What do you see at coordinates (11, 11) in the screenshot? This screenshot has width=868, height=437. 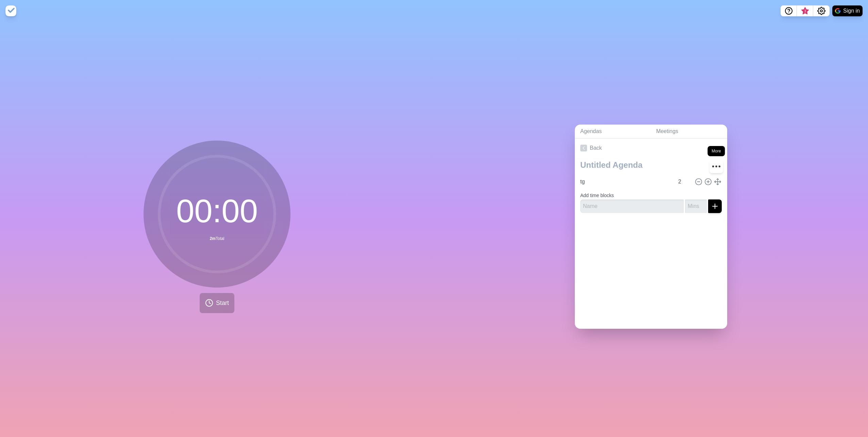 I see `img: timeblocks logo` at bounding box center [11, 11].